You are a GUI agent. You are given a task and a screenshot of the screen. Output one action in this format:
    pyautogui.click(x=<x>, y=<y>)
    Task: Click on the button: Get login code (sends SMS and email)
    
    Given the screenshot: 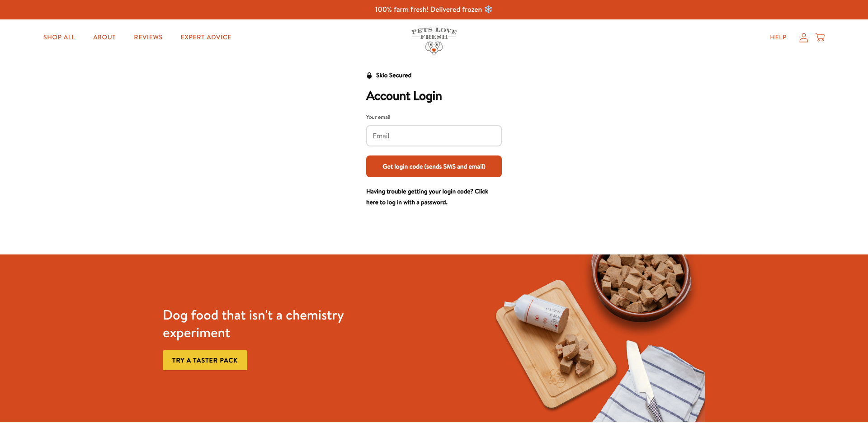 What is the action you would take?
    pyautogui.click(x=434, y=166)
    